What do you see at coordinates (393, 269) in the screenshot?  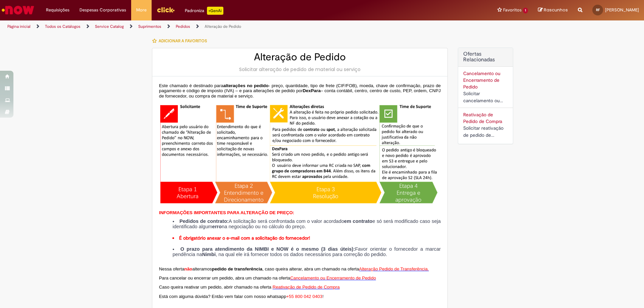 I see `a: Alteração Pedido de Transferência` at bounding box center [393, 269].